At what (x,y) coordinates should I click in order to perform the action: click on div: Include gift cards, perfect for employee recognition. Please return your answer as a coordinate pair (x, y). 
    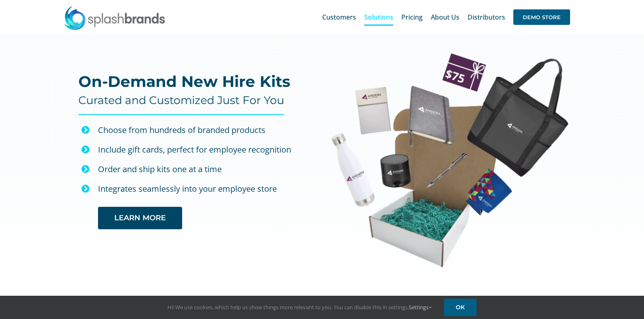
    Looking at the image, I should click on (203, 150).